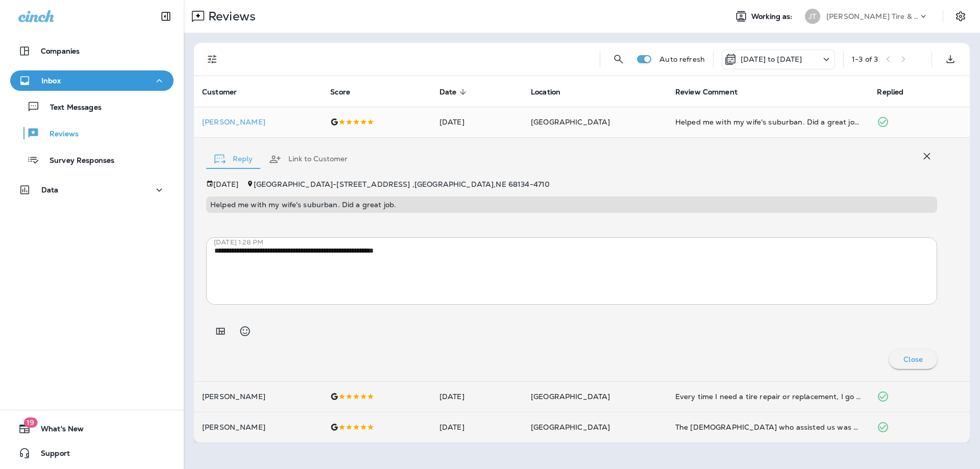 This screenshot has width=980, height=469. What do you see at coordinates (245, 331) in the screenshot?
I see `button: Select an emoji` at bounding box center [245, 331].